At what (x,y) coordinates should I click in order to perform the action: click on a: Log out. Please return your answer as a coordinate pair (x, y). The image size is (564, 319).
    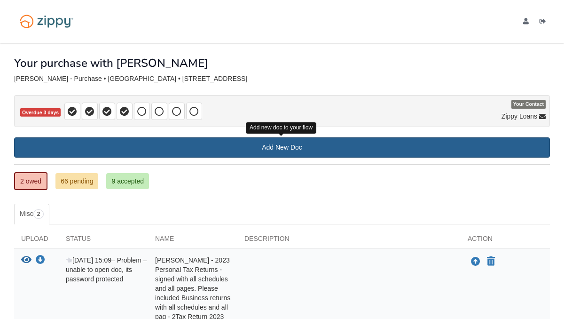
    Looking at the image, I should click on (545, 23).